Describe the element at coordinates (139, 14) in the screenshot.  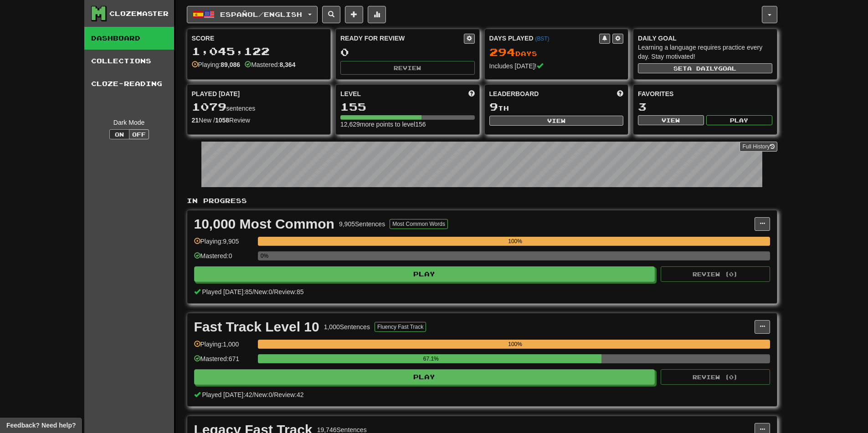
I see `div: Clozemaster` at that location.